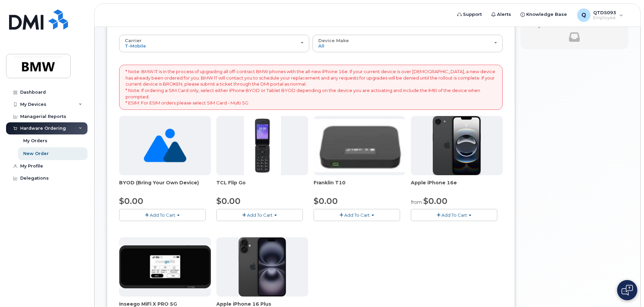 Image resolution: width=644 pixels, height=307 pixels. Describe the element at coordinates (359, 186) in the screenshot. I see `span: Franklin T10` at that location.